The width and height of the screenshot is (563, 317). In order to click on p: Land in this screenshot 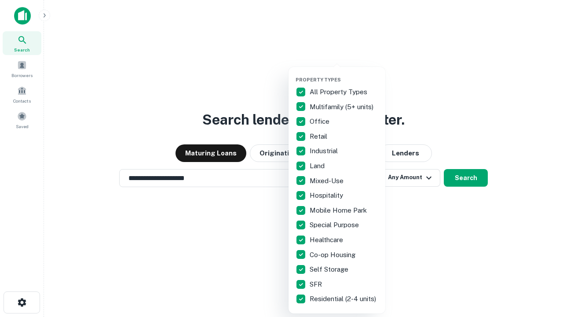, I will do `click(318, 166)`.